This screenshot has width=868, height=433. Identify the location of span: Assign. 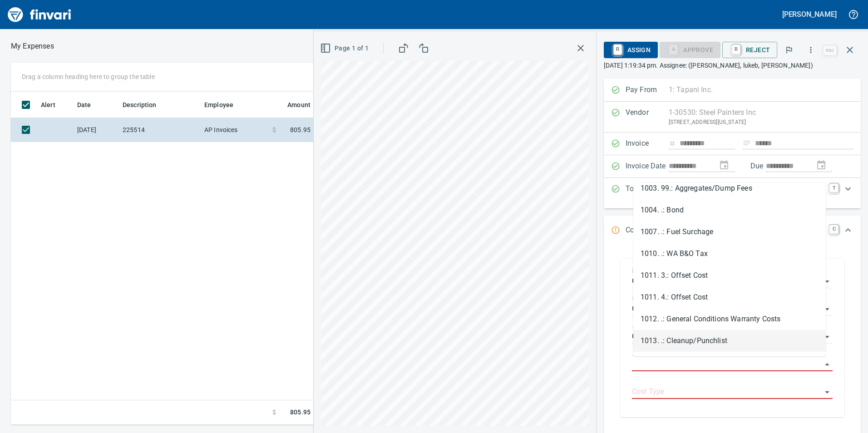
(630, 50).